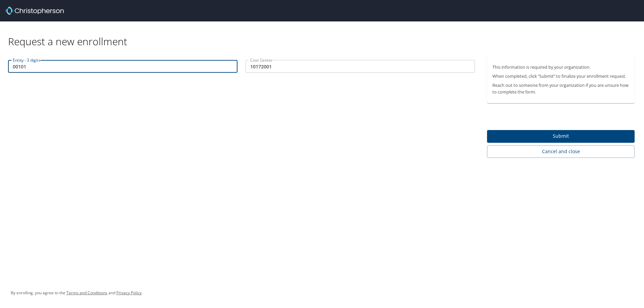 The height and width of the screenshot is (308, 644). I want to click on img: cbt logo, so click(34, 11).